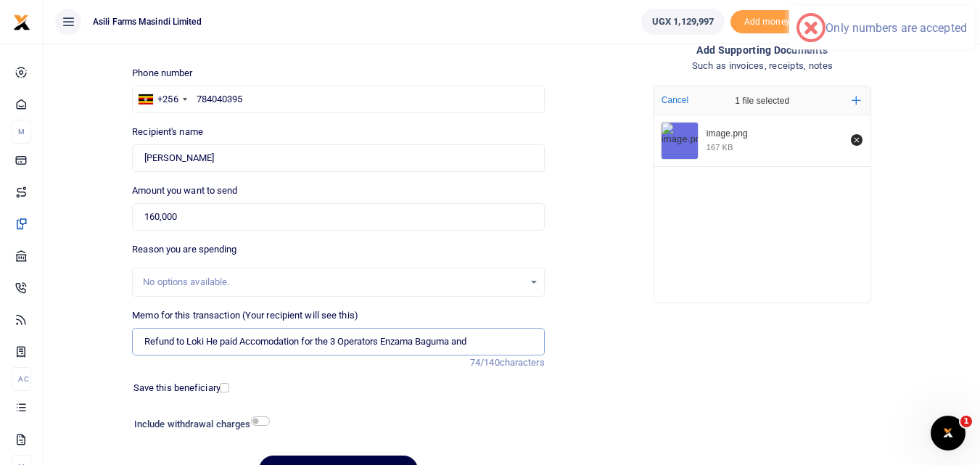 The width and height of the screenshot is (980, 465). Describe the element at coordinates (21, 131) in the screenshot. I see `li: M` at that location.